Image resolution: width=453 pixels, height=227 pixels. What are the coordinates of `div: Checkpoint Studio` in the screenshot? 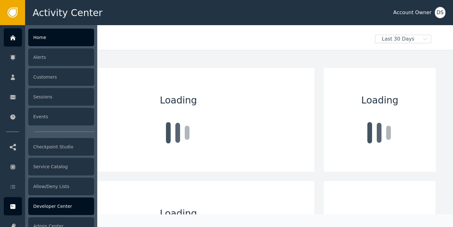 It's located at (61, 147).